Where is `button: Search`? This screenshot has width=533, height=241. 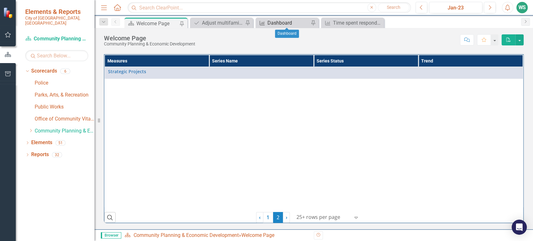
button: Search is located at coordinates (394, 8).